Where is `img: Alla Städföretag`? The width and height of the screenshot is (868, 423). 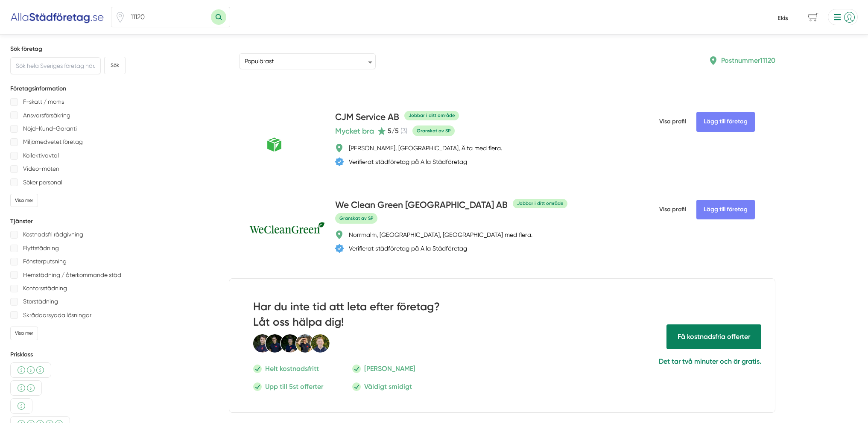 img: Alla Städföretag is located at coordinates (57, 17).